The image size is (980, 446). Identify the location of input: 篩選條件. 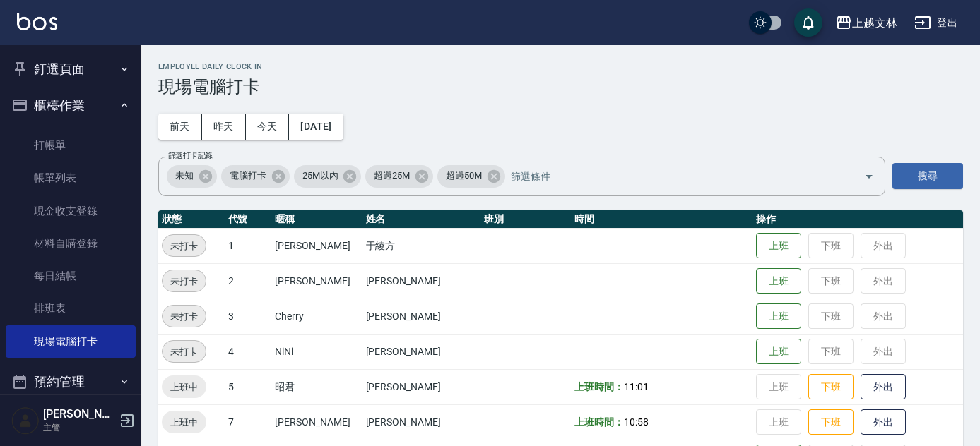
(673, 176).